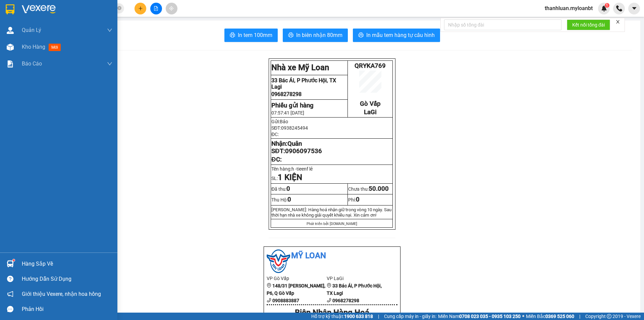 The image size is (644, 320). Describe the element at coordinates (479, 316) in the screenshot. I see `span: Miền Nam` at that location.